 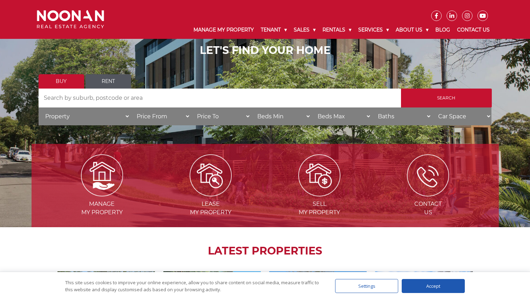 What do you see at coordinates (210, 194) in the screenshot?
I see `a: Lease my property Leasemy Property` at bounding box center [210, 194].